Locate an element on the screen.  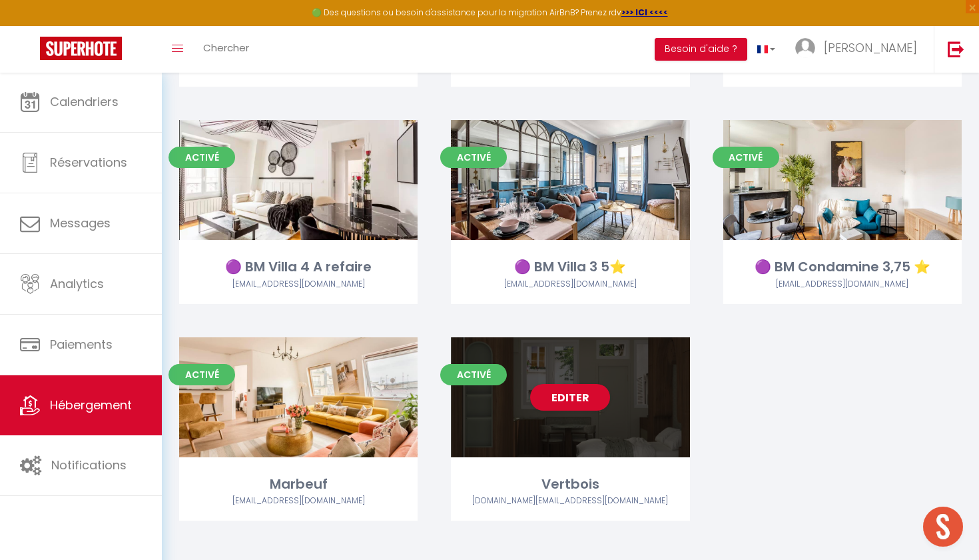
span: Paiements is located at coordinates (81, 344).